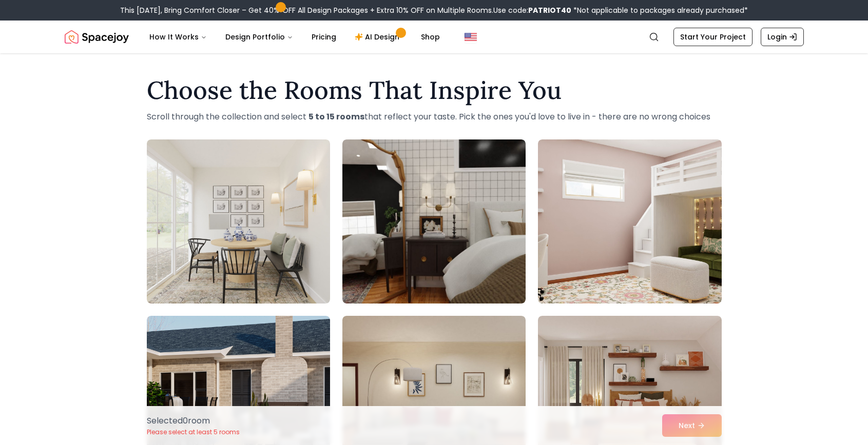 The width and height of the screenshot is (868, 445). What do you see at coordinates (430, 37) in the screenshot?
I see `a: Shop` at bounding box center [430, 37].